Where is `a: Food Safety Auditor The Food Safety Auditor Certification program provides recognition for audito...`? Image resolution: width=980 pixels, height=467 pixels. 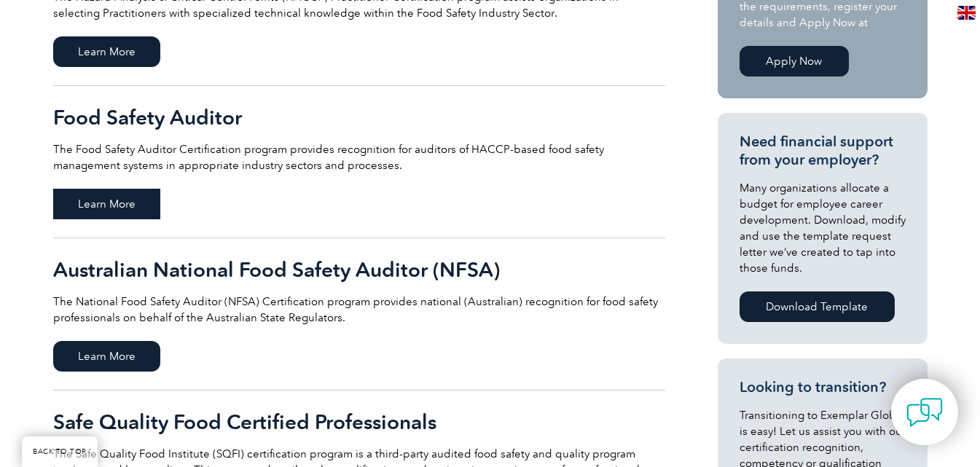 a: Food Safety Auditor The Food Safety Auditor Certification program provides recognition for audito... is located at coordinates (359, 162).